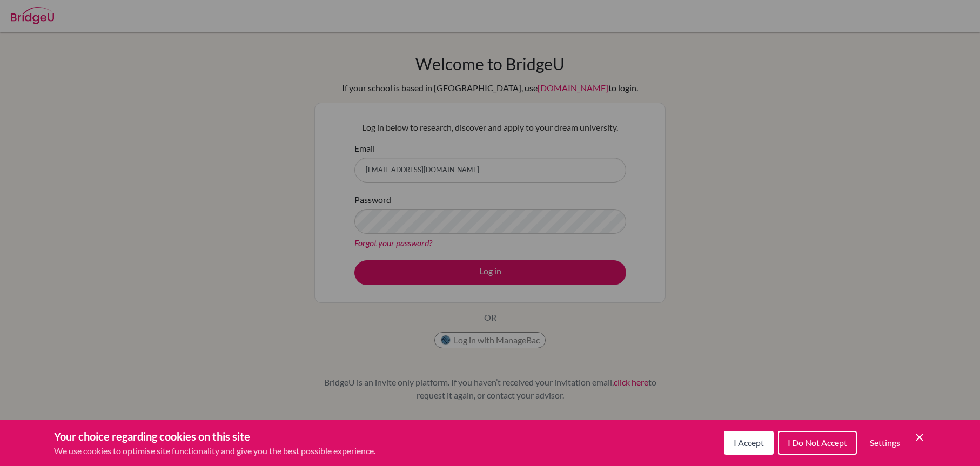 This screenshot has width=980, height=466. Describe the element at coordinates (818, 443) in the screenshot. I see `span: I Do Not Accept` at that location.